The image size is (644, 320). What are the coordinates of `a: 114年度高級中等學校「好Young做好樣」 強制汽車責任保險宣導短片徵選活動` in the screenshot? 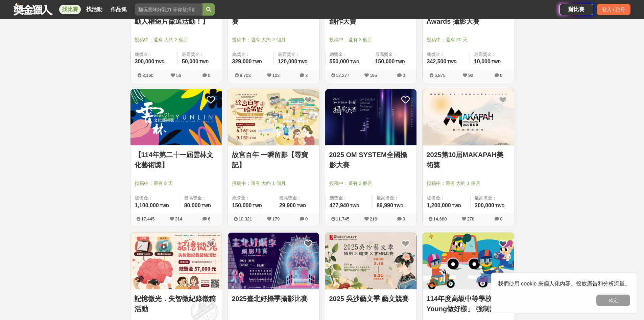 It's located at (468, 303).